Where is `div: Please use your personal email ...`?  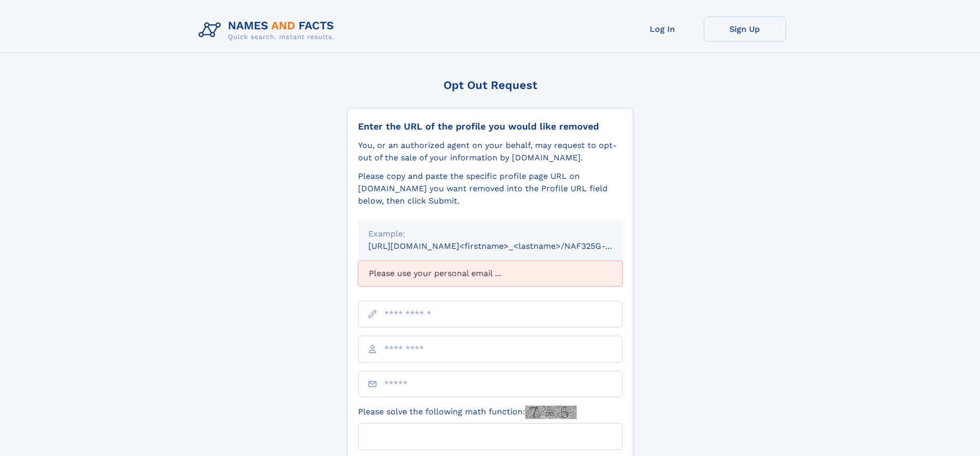
div: Please use your personal email ... is located at coordinates (490, 273).